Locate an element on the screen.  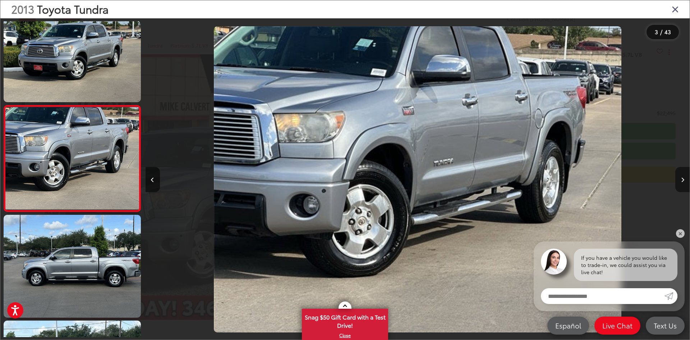
i: Close gallery is located at coordinates (675, 9).